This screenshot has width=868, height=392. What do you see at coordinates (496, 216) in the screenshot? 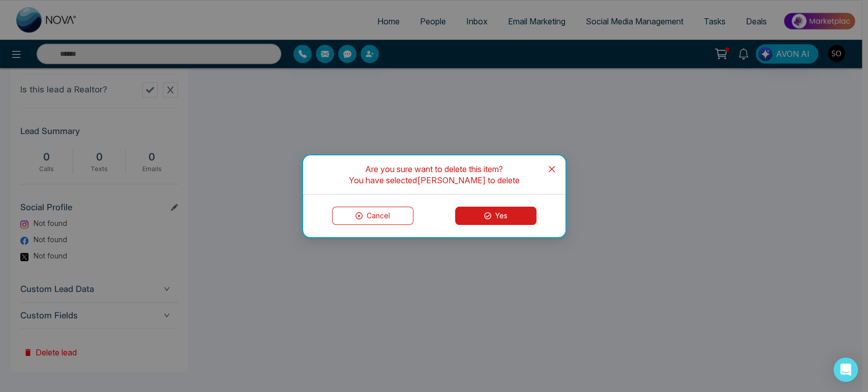
I see `button: Yes` at bounding box center [496, 216].